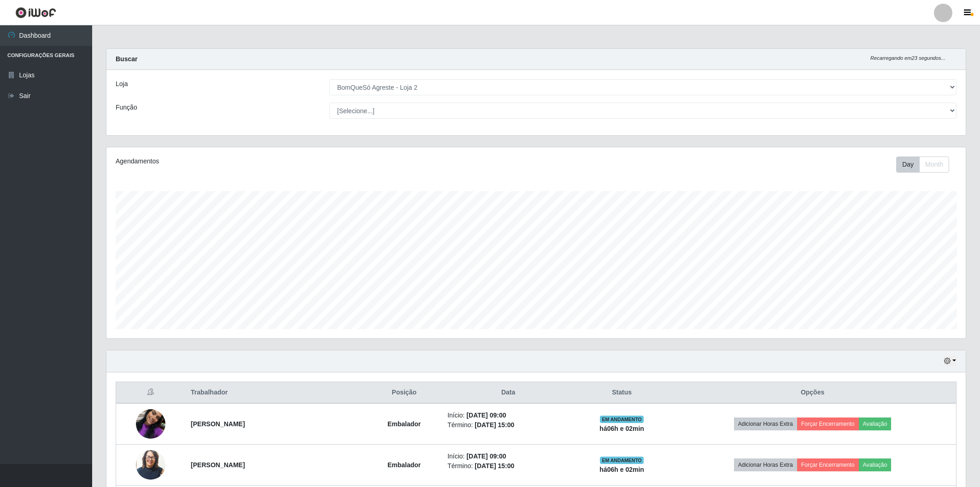 The height and width of the screenshot is (487, 980). Describe the element at coordinates (126, 59) in the screenshot. I see `strong: Buscar` at that location.